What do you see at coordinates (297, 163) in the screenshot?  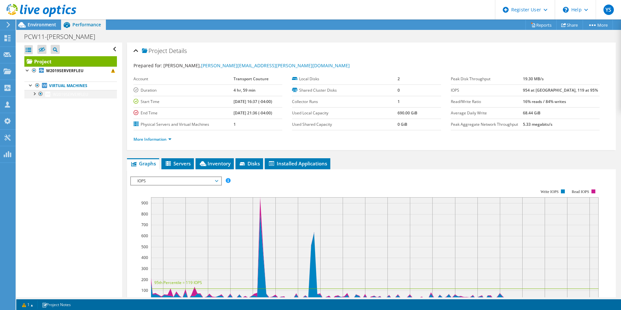 I see `span: Installed Applications` at bounding box center [297, 163].